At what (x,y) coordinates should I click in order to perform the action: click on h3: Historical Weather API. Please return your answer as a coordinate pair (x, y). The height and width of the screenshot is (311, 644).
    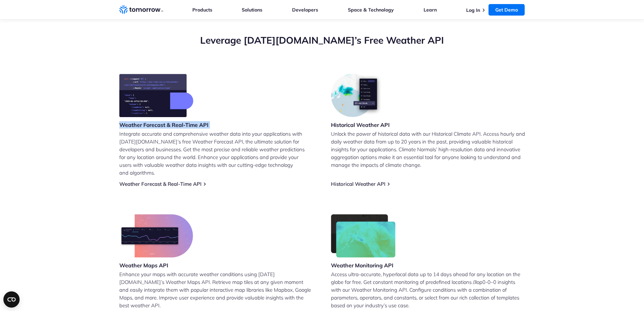
    Looking at the image, I should click on (360, 125).